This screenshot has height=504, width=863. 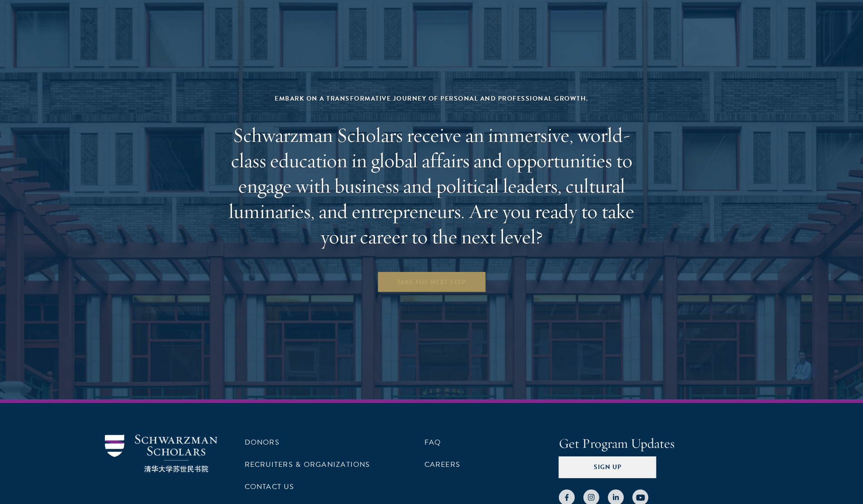 What do you see at coordinates (433, 443) in the screenshot?
I see `a: FAQ` at bounding box center [433, 443].